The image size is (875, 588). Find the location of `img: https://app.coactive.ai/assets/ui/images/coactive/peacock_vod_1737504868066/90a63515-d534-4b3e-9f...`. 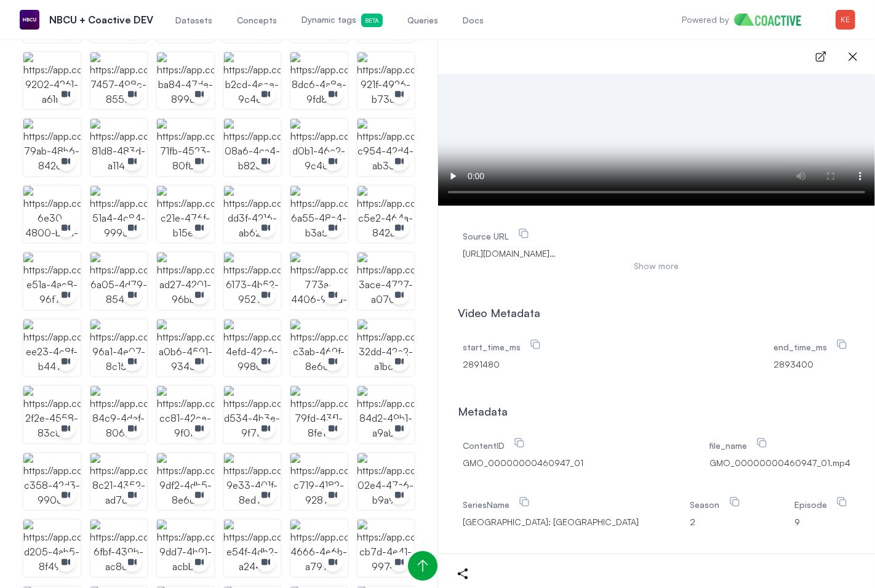

img: https://app.coactive.ai/assets/ui/images/coactive/peacock_vod_1737504868066/90a63515-d534-4b3e-9f... is located at coordinates (253, 414).